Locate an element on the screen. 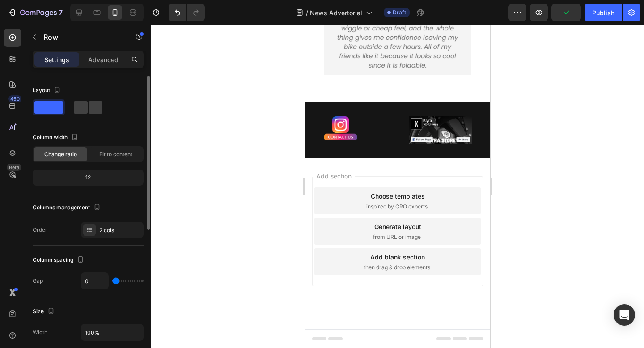 This screenshot has width=644, height=348. span: from URL or image is located at coordinates (92, 212).